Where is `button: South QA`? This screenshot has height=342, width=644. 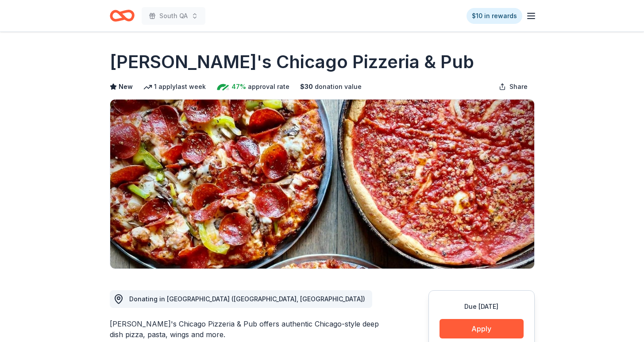
button: South QA is located at coordinates (173, 16).